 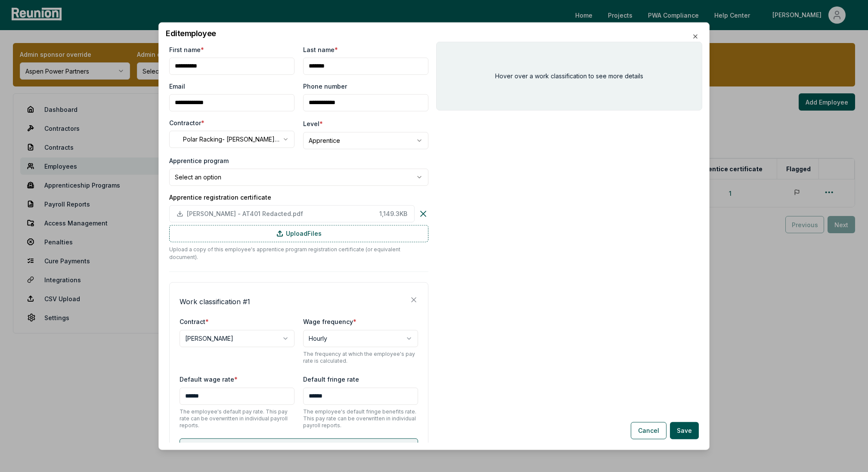 I want to click on button: Save, so click(x=684, y=431).